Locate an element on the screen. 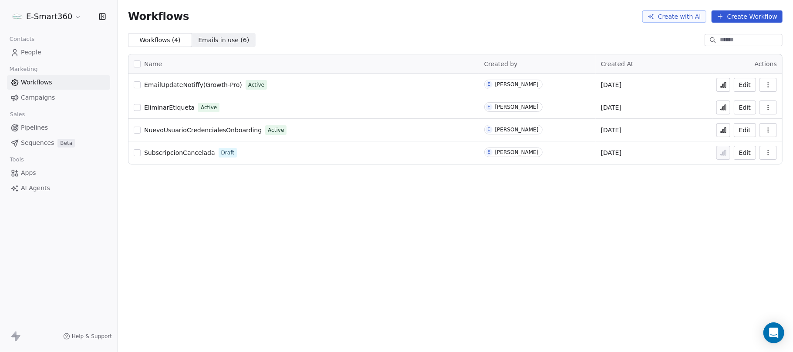  span: SubscripcionCancelada is located at coordinates (179, 153).